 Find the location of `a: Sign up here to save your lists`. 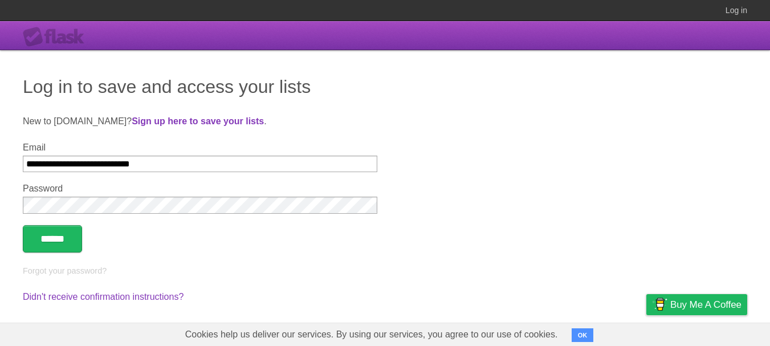

a: Sign up here to save your lists is located at coordinates (198, 121).